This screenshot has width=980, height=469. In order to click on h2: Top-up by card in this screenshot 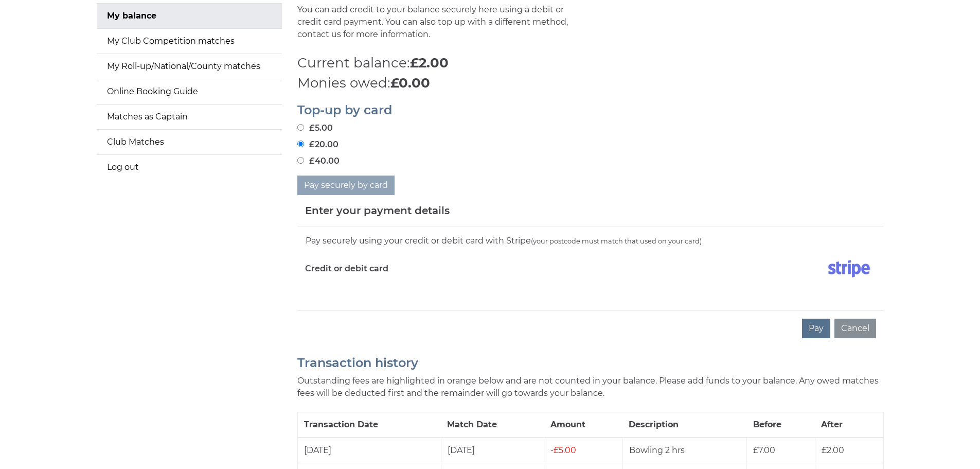, I will do `click(590, 110)`.